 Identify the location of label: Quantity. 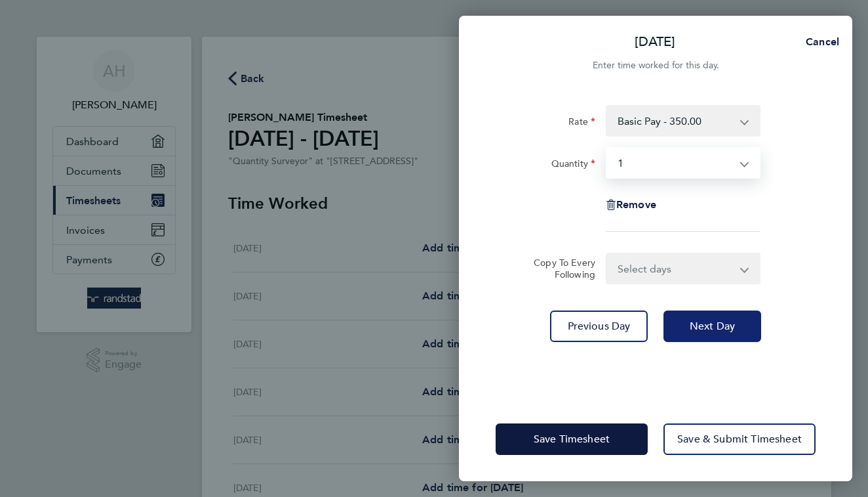
(573, 166).